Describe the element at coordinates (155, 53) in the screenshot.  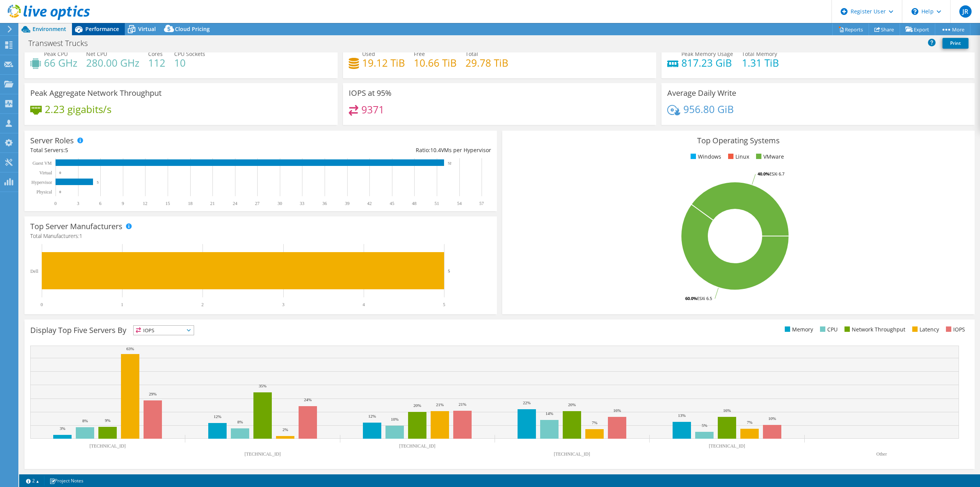
I see `span: Cores` at that location.